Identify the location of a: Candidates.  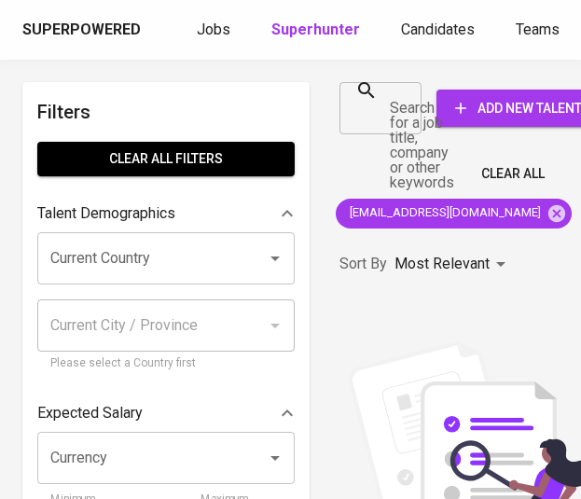
(439, 30).